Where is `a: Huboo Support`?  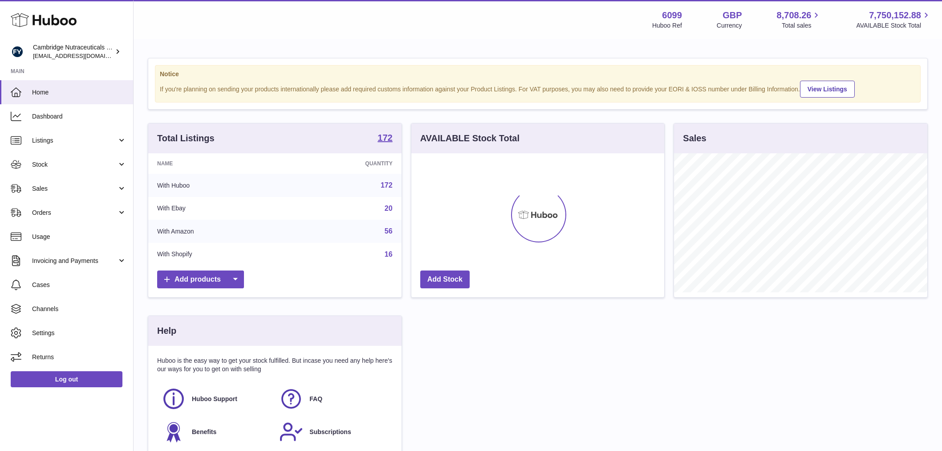 a: Huboo Support is located at coordinates (216, 399).